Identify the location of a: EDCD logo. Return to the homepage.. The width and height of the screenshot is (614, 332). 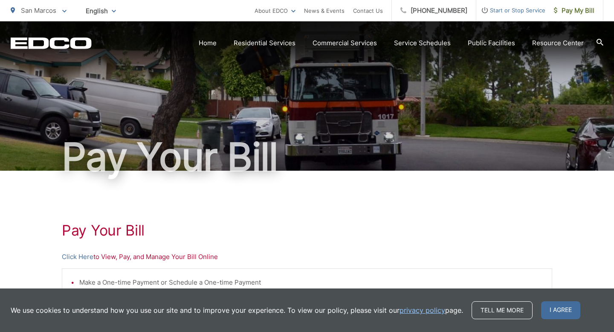
(51, 43).